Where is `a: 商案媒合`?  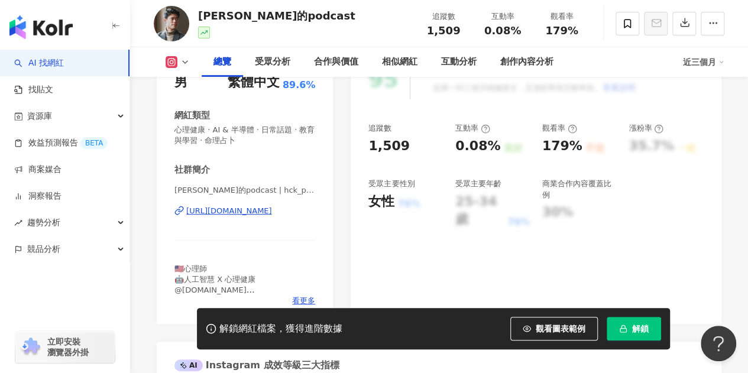 a: 商案媒合 is located at coordinates (38, 170).